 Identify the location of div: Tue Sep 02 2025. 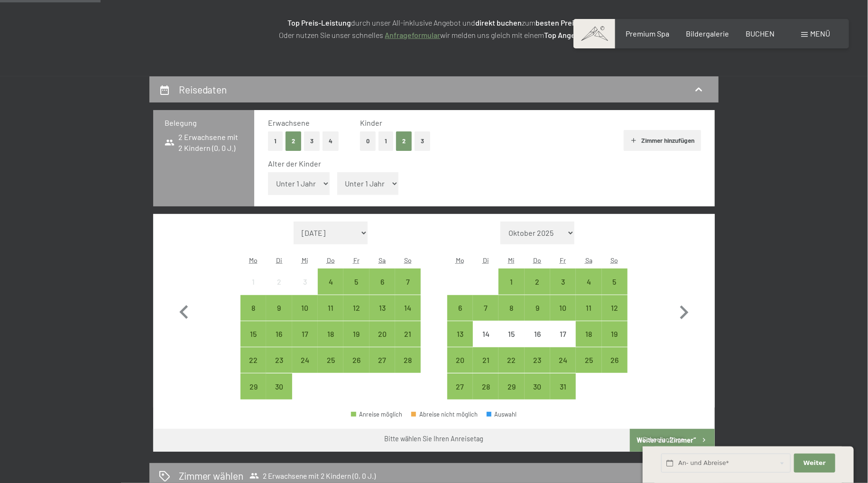
(279, 281).